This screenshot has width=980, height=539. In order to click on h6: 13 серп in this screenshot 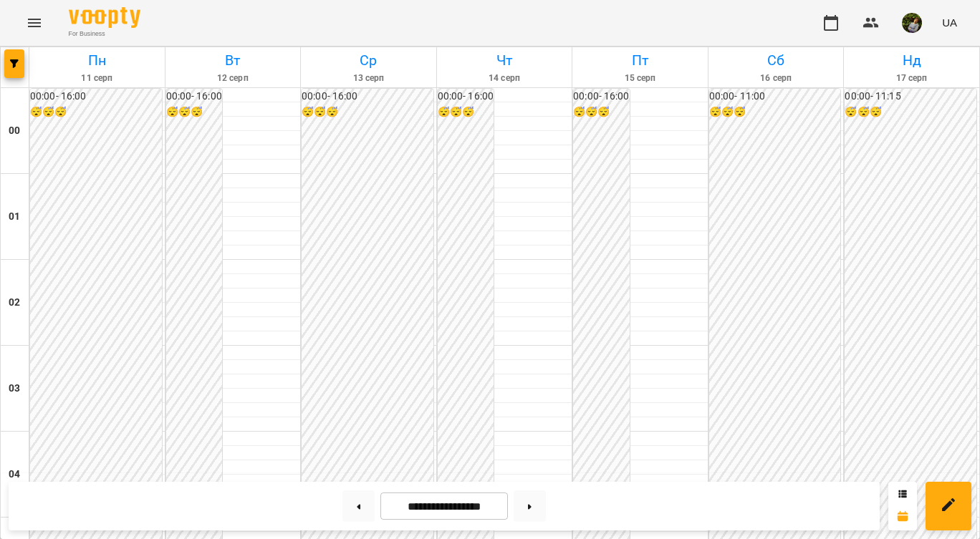, I will do `click(368, 78)`.